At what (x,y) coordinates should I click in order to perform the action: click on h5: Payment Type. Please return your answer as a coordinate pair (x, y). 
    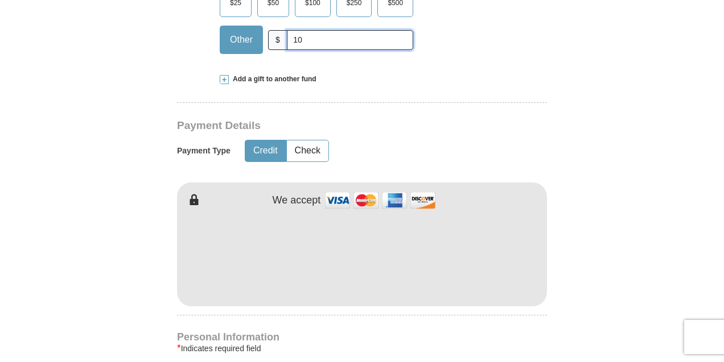
    Looking at the image, I should click on (204, 151).